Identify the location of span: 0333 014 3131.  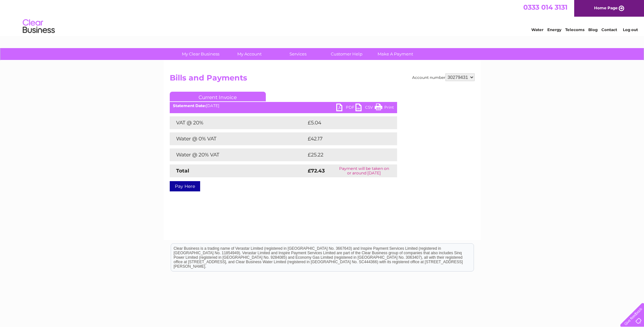
(545, 7).